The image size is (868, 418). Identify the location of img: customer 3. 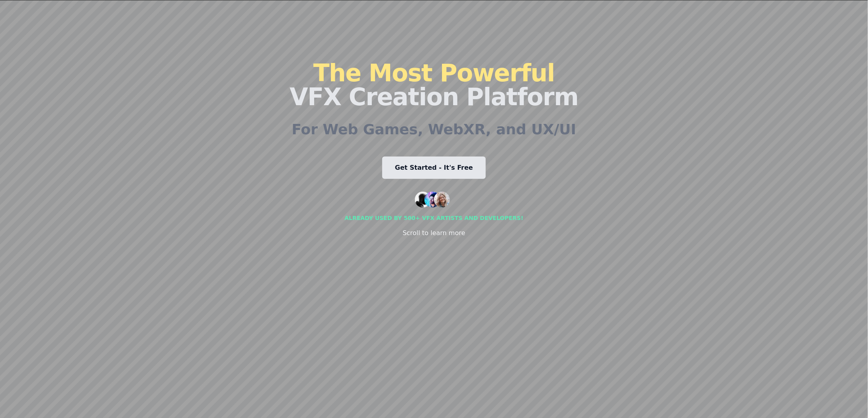
(442, 200).